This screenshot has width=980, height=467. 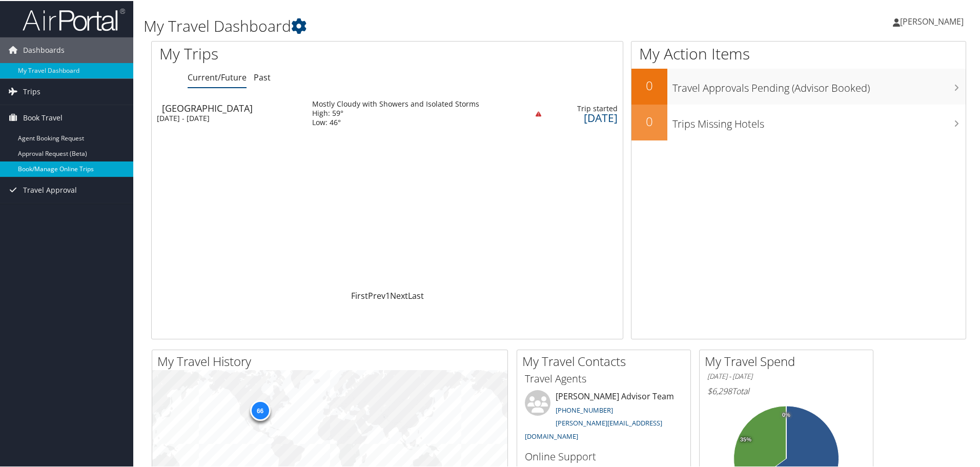 I want to click on h1: My Trips, so click(x=289, y=53).